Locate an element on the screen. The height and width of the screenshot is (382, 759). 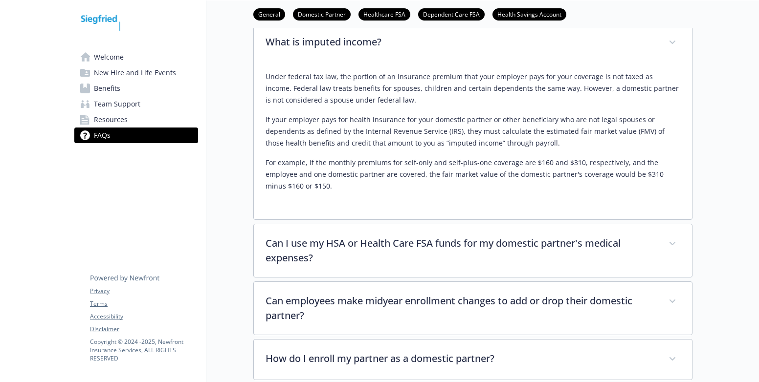
p: How do I enroll my partner as a domestic partner? is located at coordinates (461, 359).